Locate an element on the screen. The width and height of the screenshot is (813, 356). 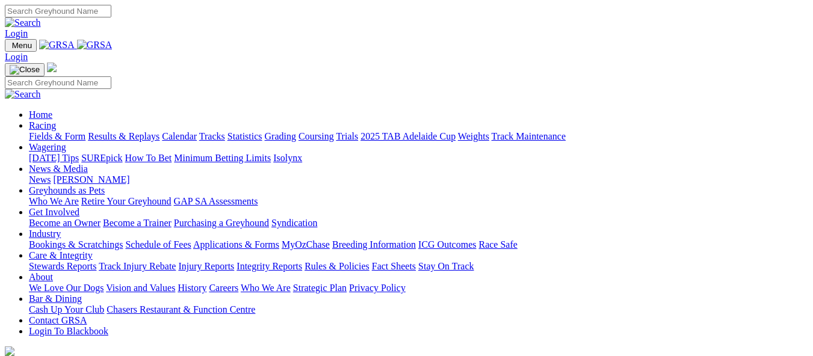
a: SUREpick is located at coordinates (102, 158).